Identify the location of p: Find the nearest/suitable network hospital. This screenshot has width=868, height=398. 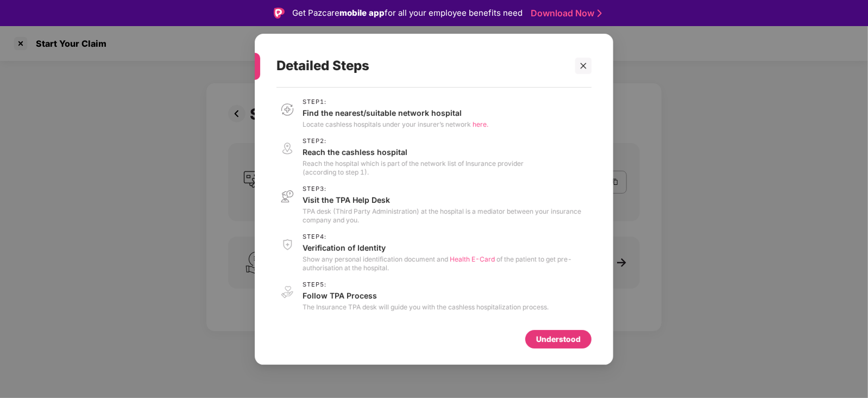
(396, 112).